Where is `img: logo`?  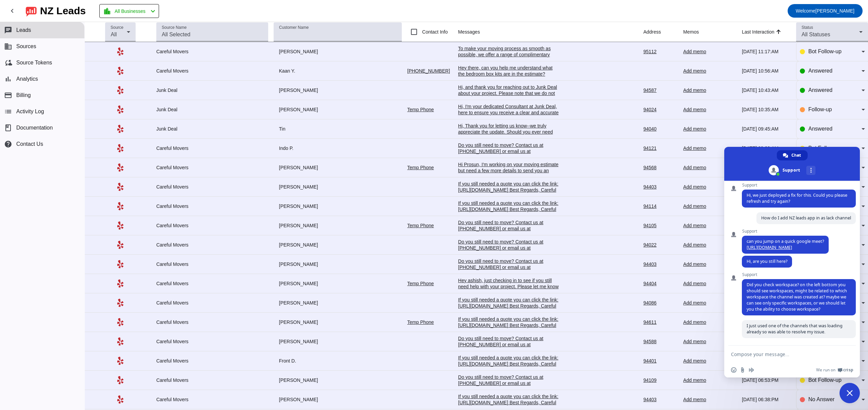 img: logo is located at coordinates (31, 11).